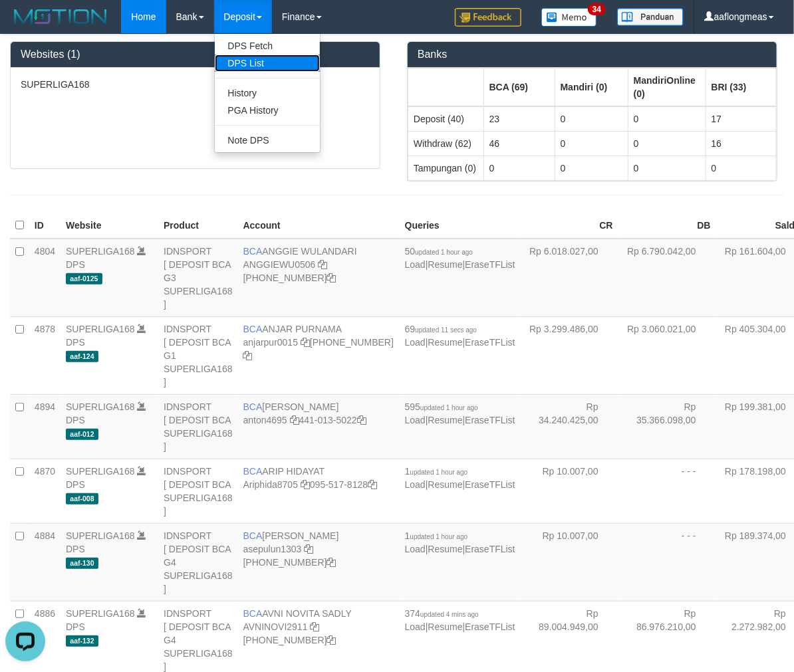 This screenshot has width=794, height=672. Describe the element at coordinates (267, 93) in the screenshot. I see `a: History` at that location.